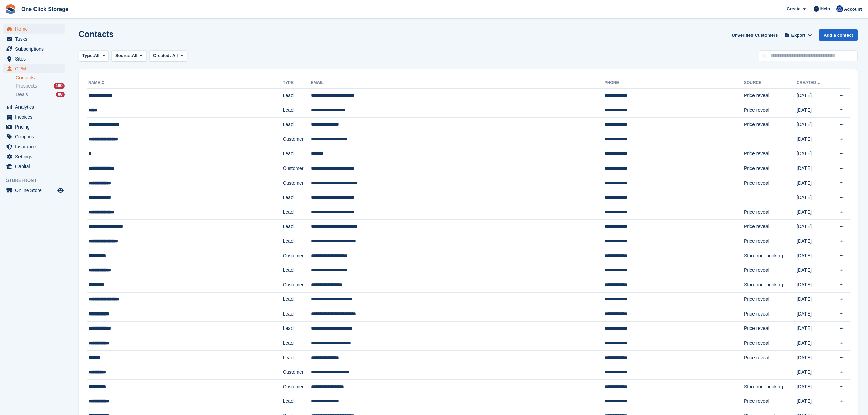 The height and width of the screenshot is (415, 868). Describe the element at coordinates (22, 95) in the screenshot. I see `span: Deals` at that location.